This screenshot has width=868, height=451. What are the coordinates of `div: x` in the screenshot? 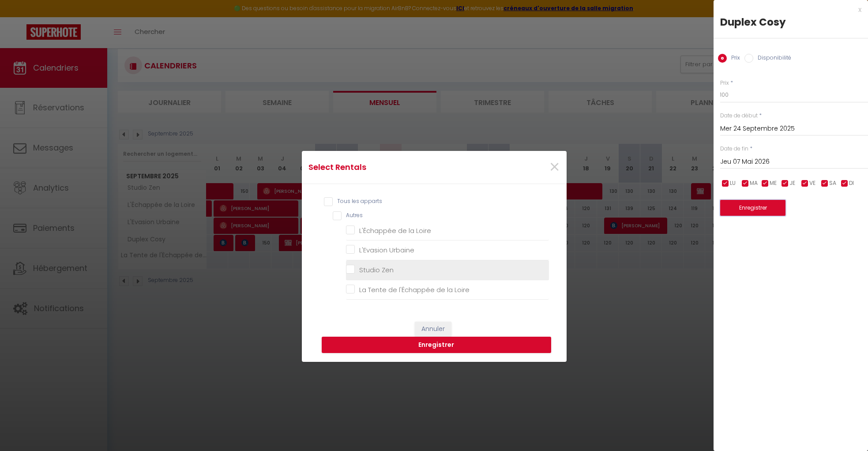 It's located at (787, 9).